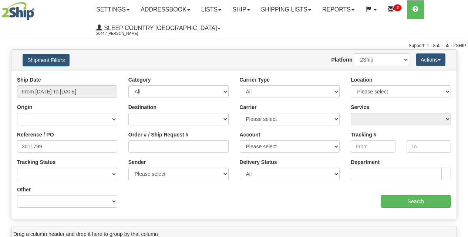  Describe the element at coordinates (373, 146) in the screenshot. I see `input: From` at that location.